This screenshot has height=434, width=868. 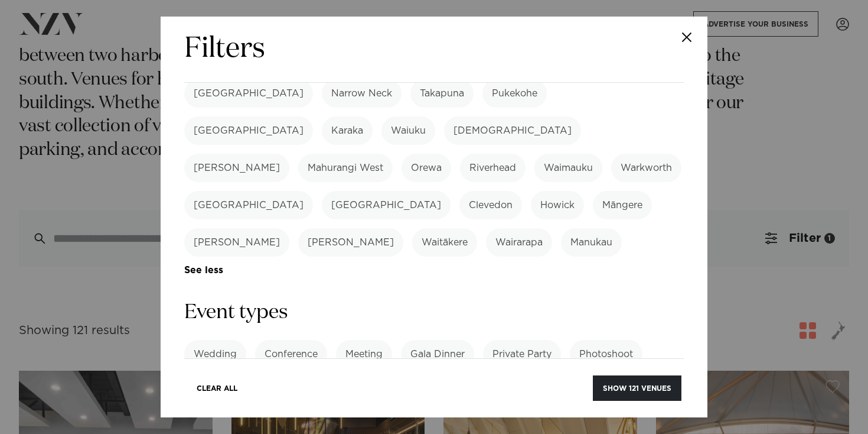 What do you see at coordinates (215, 355) in the screenshot?
I see `label: Wedding` at bounding box center [215, 355].